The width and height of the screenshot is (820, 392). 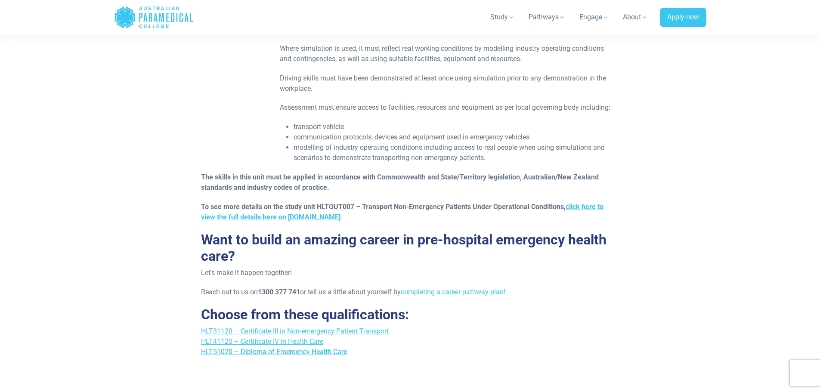 What do you see at coordinates (400, 182) in the screenshot?
I see `strong: The skills in this unit must be applied in accordance with Commonwealth and State/Territory legis...` at bounding box center [400, 182].